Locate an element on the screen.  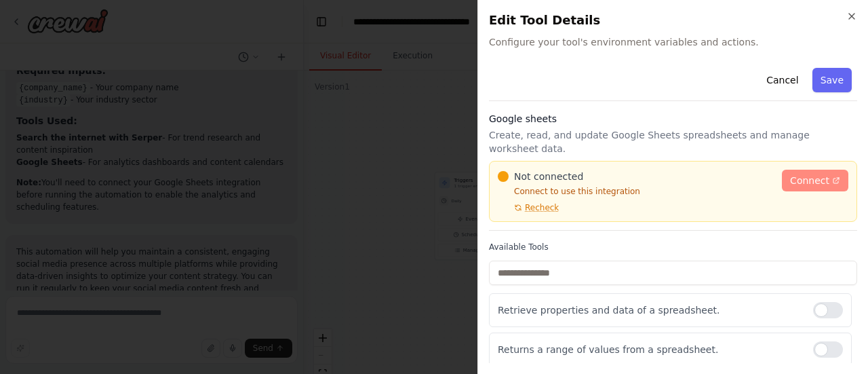
span: Not connected is located at coordinates (549, 176).